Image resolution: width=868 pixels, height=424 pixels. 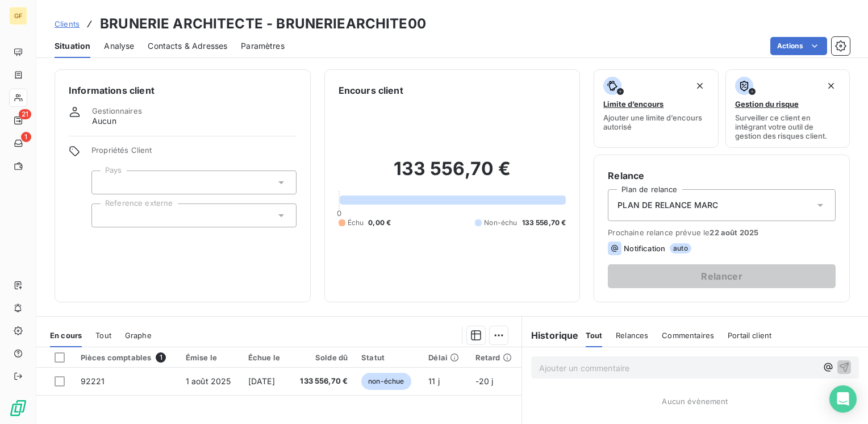 What do you see at coordinates (688, 336) in the screenshot?
I see `span: Commentaires` at bounding box center [688, 336].